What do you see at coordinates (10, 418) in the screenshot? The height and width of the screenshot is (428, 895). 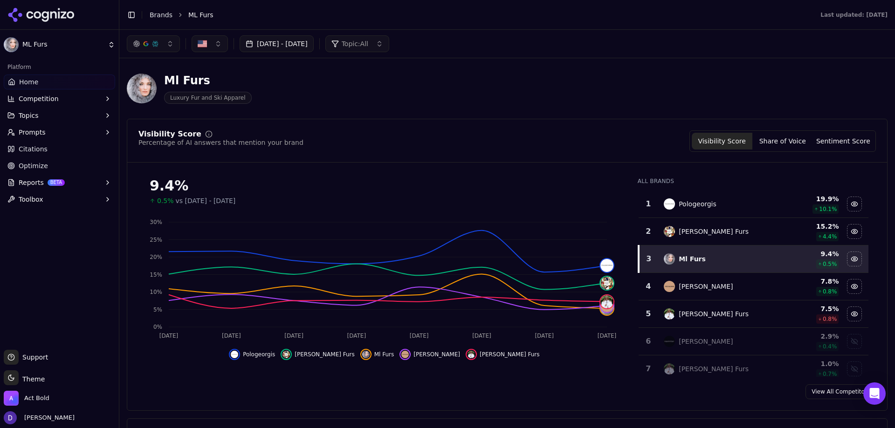 I see `img: David White` at bounding box center [10, 418].